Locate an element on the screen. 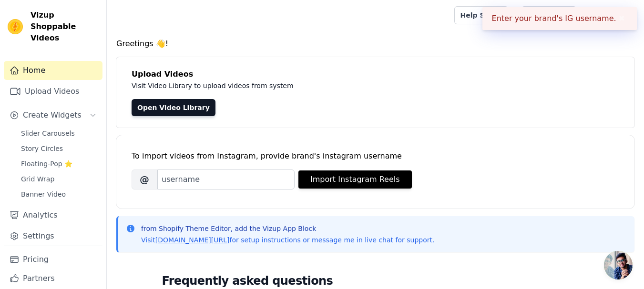 The image size is (644, 289). span: Vizup Shoppable Videos is located at coordinates (64, 27).